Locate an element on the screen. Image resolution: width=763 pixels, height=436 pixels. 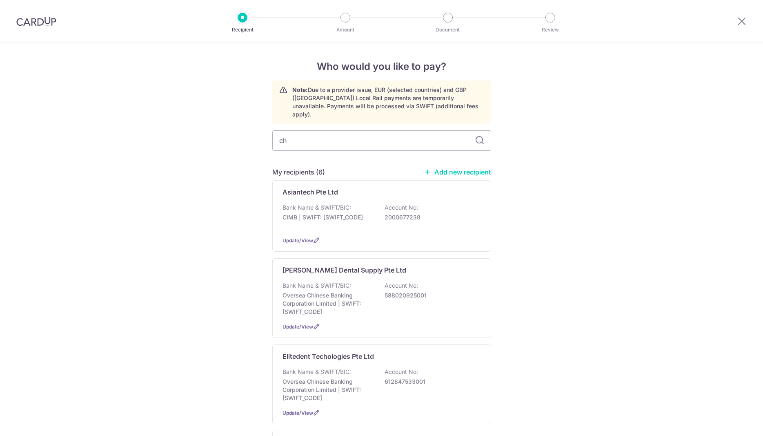
p: 2000677238 is located at coordinates (430, 217).